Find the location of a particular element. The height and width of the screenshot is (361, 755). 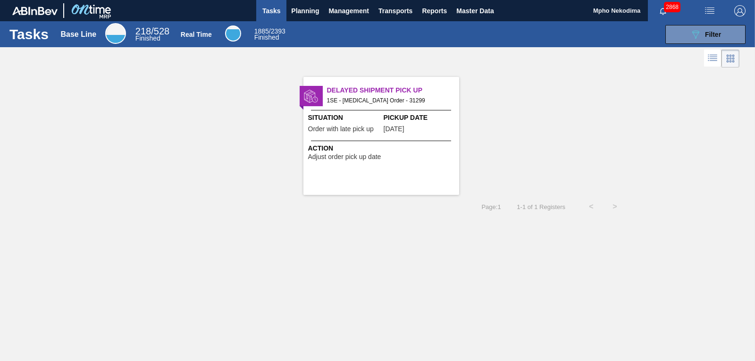

span: Filter is located at coordinates (713, 34).